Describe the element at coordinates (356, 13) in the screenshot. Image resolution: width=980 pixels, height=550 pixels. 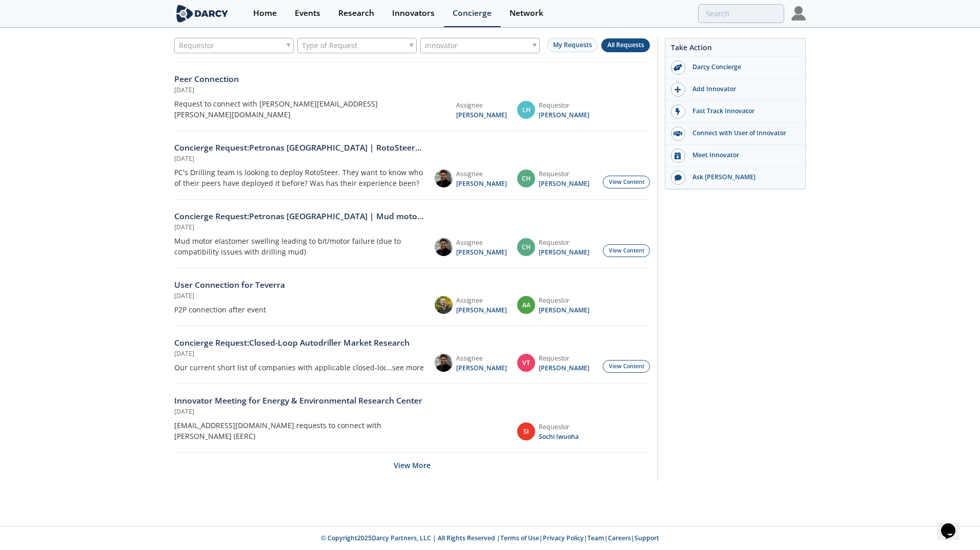
I see `div: Research` at that location.